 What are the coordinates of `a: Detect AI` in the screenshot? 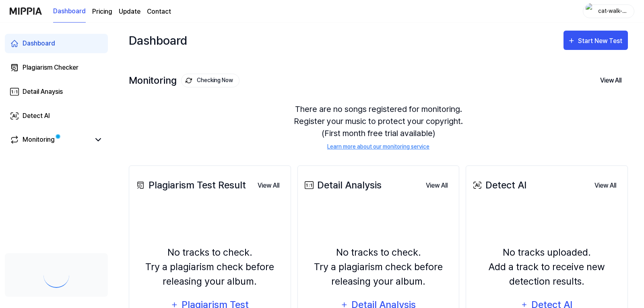 It's located at (56, 116).